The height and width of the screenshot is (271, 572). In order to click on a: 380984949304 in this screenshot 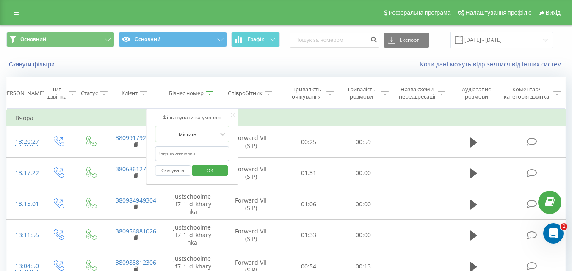, I will do `click(136, 200)`.